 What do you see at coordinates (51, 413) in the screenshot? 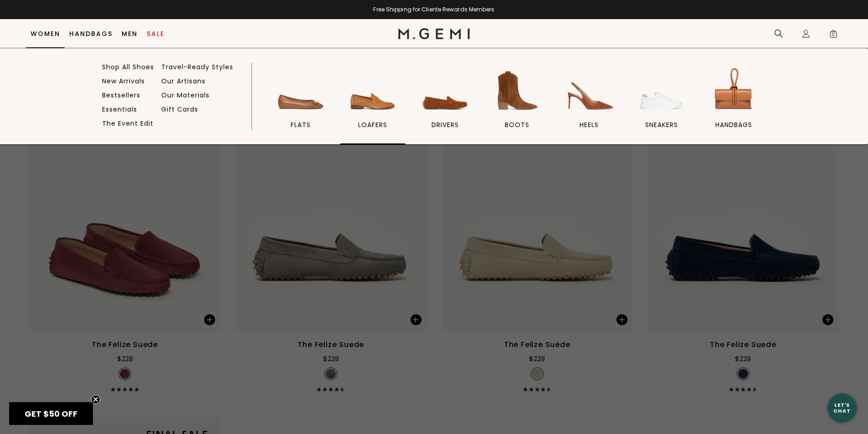
I see `div: GET $50 OFFClose teaser` at bounding box center [51, 413].